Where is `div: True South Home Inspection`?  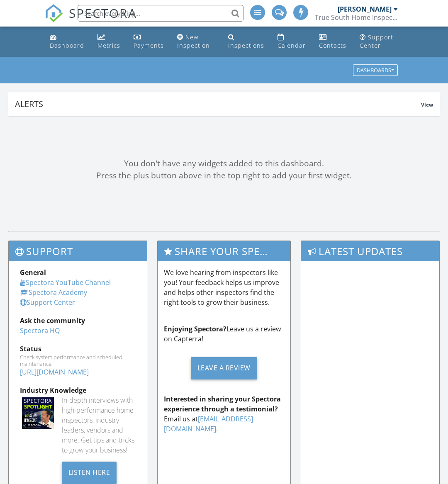
div: True South Home Inspection is located at coordinates (356, 17).